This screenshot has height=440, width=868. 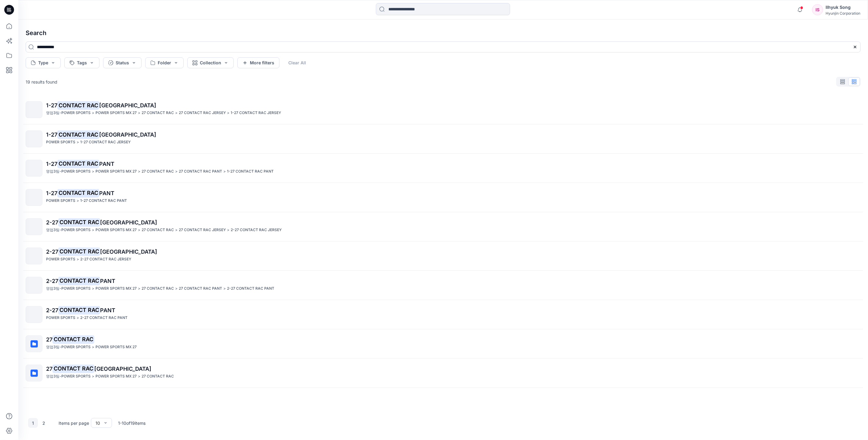 What do you see at coordinates (33, 423) in the screenshot?
I see `button: 1` at bounding box center [33, 423].